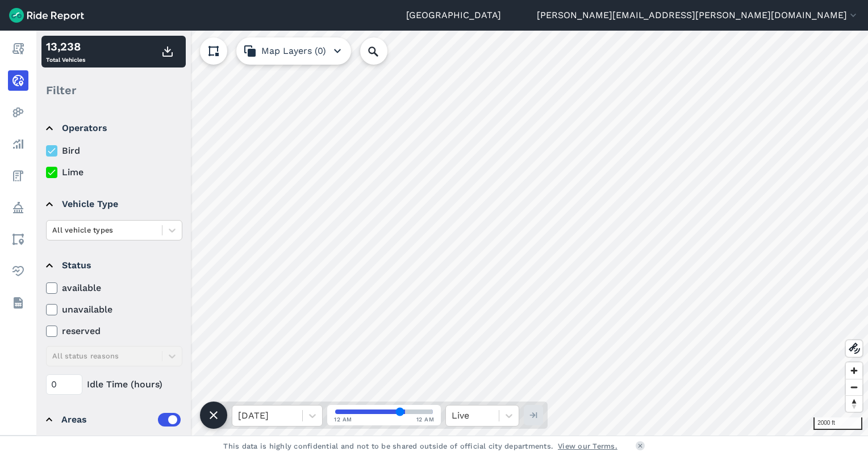  What do you see at coordinates (18, 80) in the screenshot?
I see `a: Realtime` at bounding box center [18, 80].